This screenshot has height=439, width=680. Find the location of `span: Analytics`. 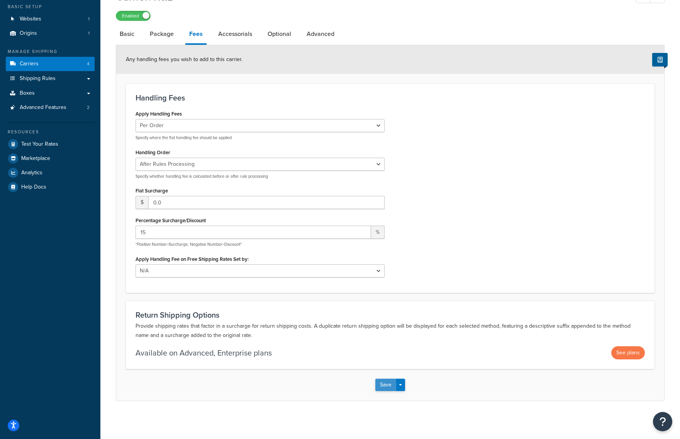

span: Analytics is located at coordinates (32, 173).